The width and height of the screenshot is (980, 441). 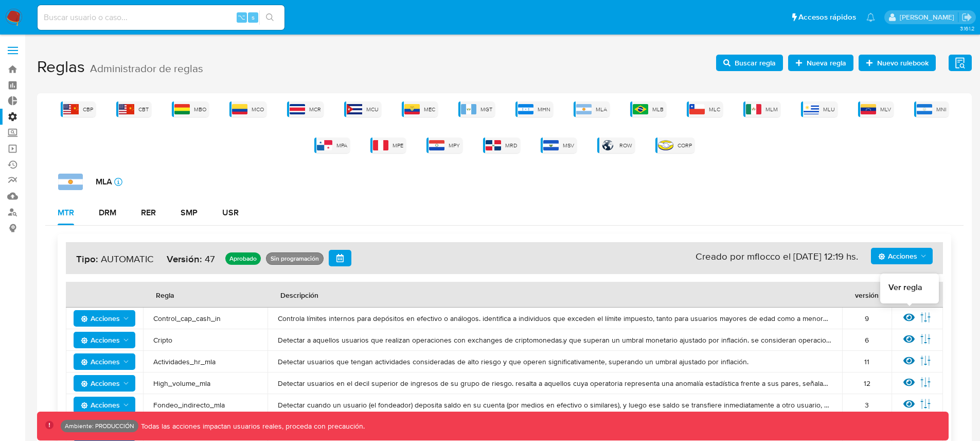 I want to click on a: Notificaciones, so click(x=870, y=17).